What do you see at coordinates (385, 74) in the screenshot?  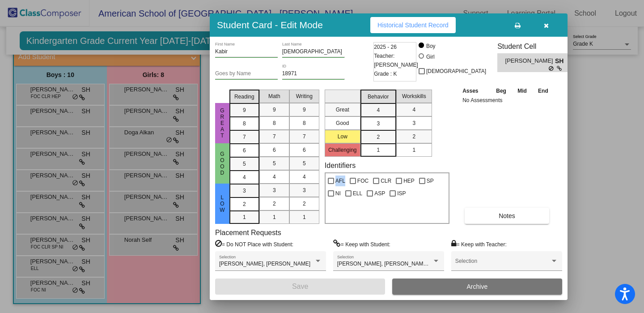 I see `span: Grade : K` at bounding box center [385, 74].